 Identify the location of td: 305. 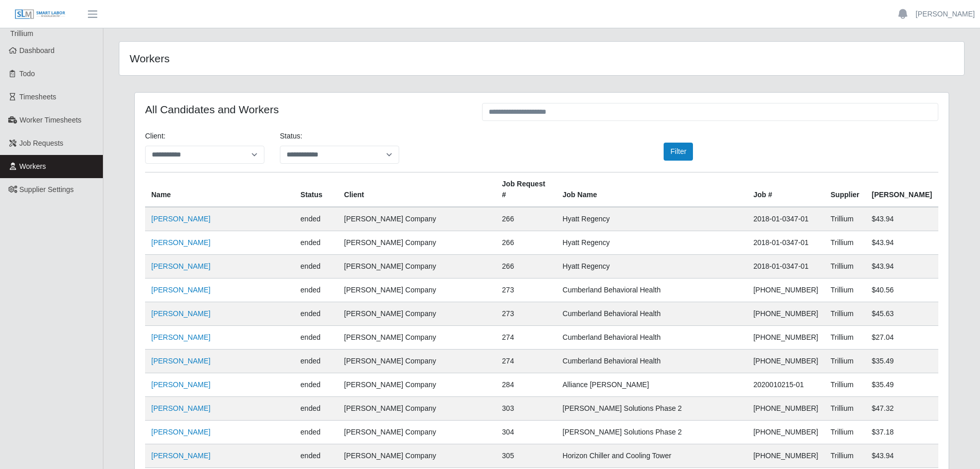
(526, 456).